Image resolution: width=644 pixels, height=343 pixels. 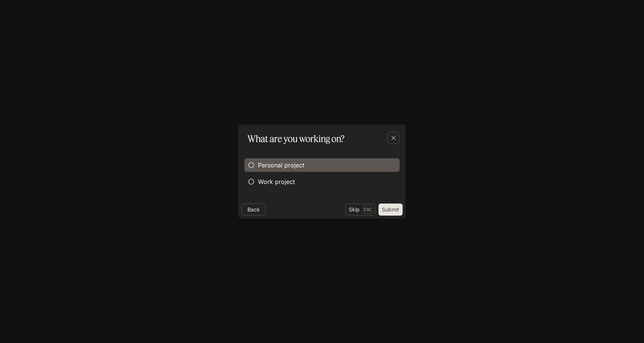 What do you see at coordinates (254, 209) in the screenshot?
I see `button: Back` at bounding box center [254, 209].